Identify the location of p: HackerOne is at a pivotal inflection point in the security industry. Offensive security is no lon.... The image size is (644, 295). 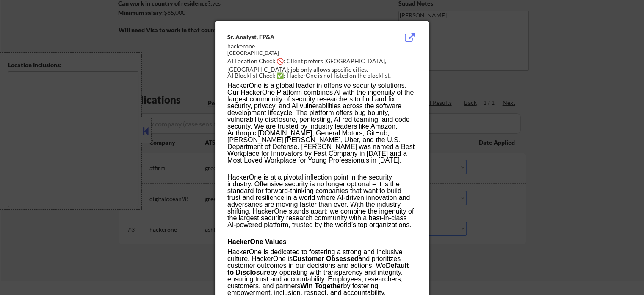
(322, 201).